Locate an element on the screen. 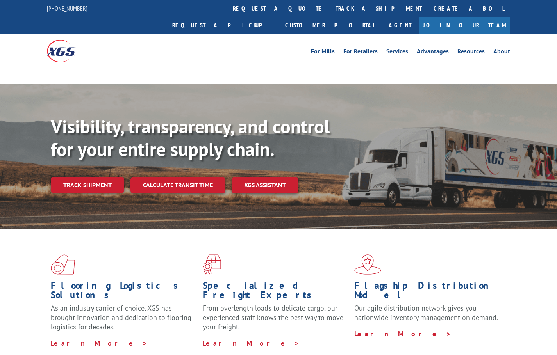 The image size is (557, 355). span: As an industry carrier of choice, XGS has brought innovation and dedication to flooring logistics... is located at coordinates (121, 317).